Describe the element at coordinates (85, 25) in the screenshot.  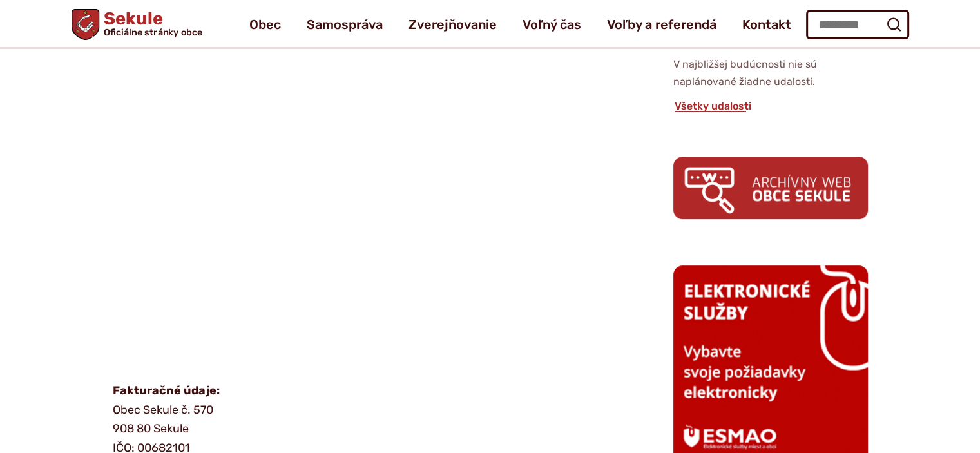
I see `img: Prejsť na domovskú stránku` at that location.